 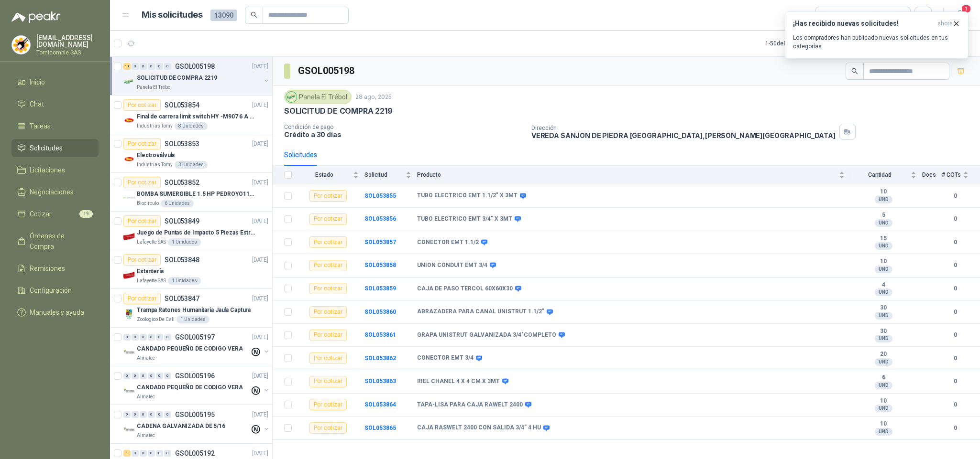 What do you see at coordinates (467, 196) in the screenshot?
I see `b: TUBO ELECTRICO EMT 1.1/2" X 3MT` at bounding box center [467, 196].